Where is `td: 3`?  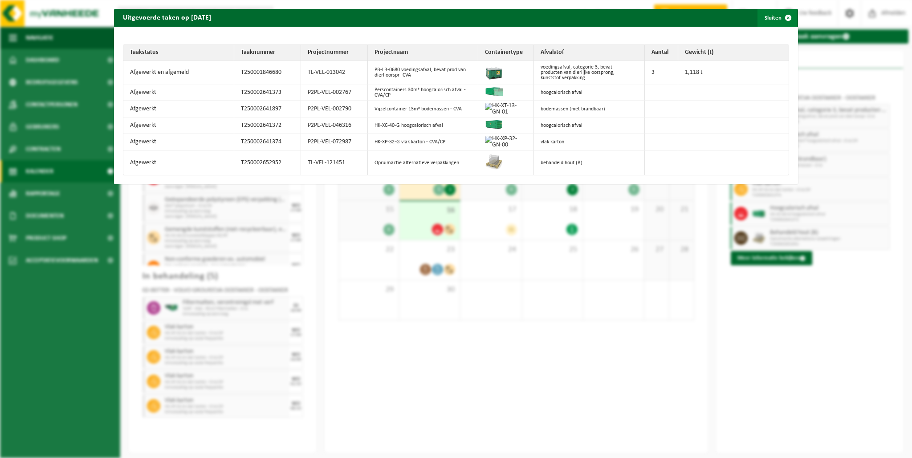
td: 3 is located at coordinates (661, 73).